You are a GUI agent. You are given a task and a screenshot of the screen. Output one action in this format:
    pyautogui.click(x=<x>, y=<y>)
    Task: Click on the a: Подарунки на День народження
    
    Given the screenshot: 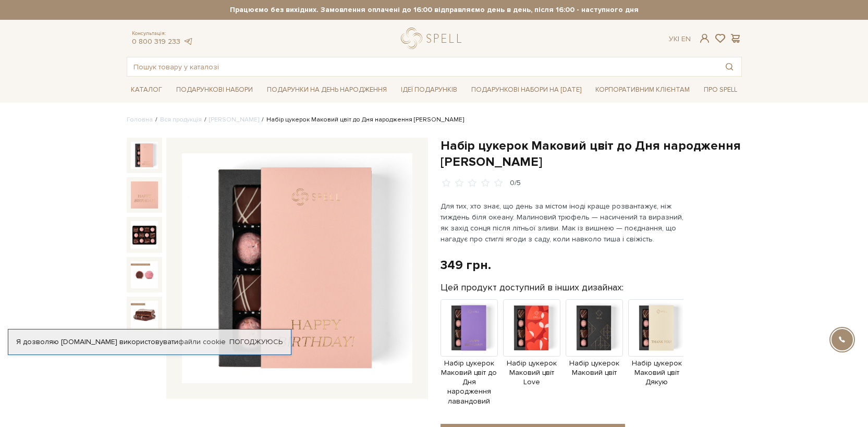 What is the action you would take?
    pyautogui.click(x=327, y=90)
    